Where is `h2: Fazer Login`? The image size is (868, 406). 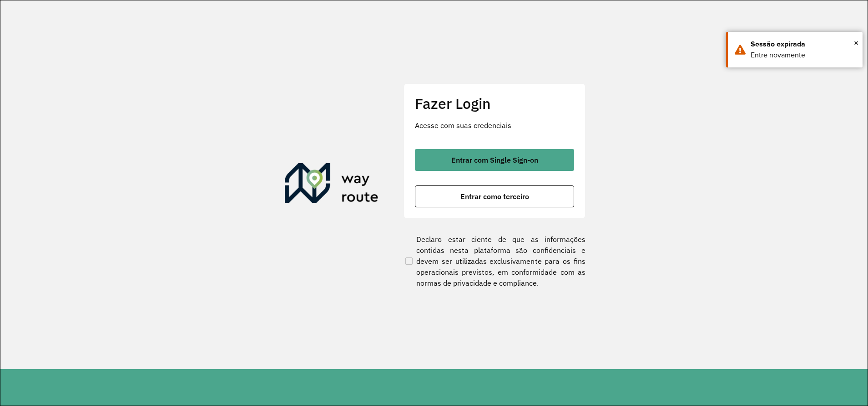 h2: Fazer Login is located at coordinates (494, 104).